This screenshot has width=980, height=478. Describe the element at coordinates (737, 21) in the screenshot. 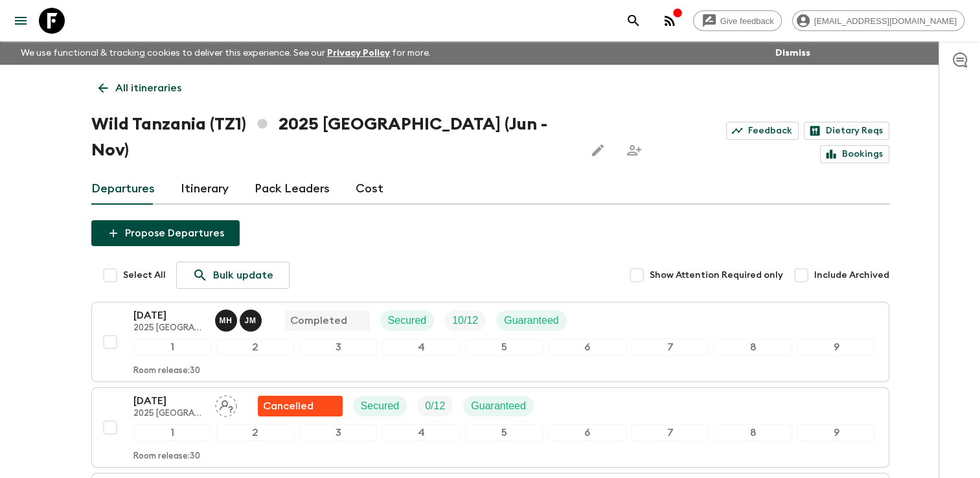

I see `a: Give feedback` at that location.